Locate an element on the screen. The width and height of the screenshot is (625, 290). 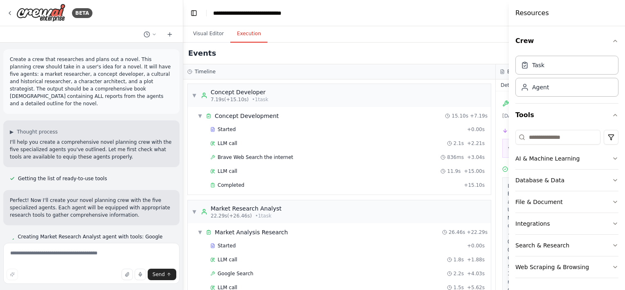
span: Send is located at coordinates (159, 274).